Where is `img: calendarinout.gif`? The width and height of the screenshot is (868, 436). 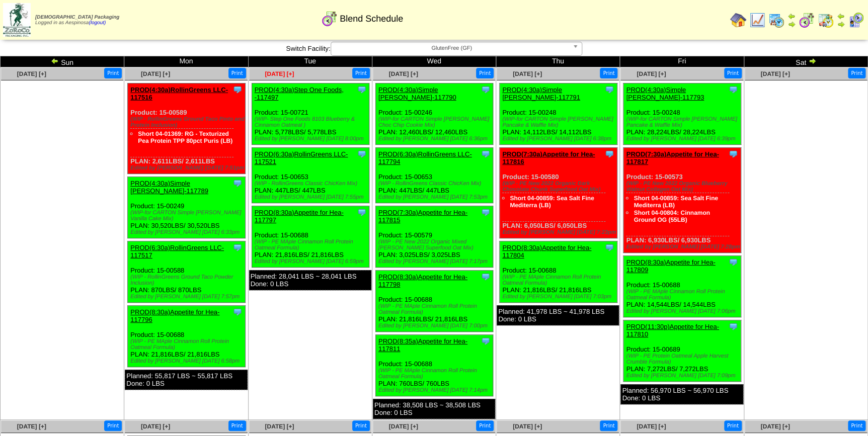 img: calendarinout.gif is located at coordinates (826, 20).